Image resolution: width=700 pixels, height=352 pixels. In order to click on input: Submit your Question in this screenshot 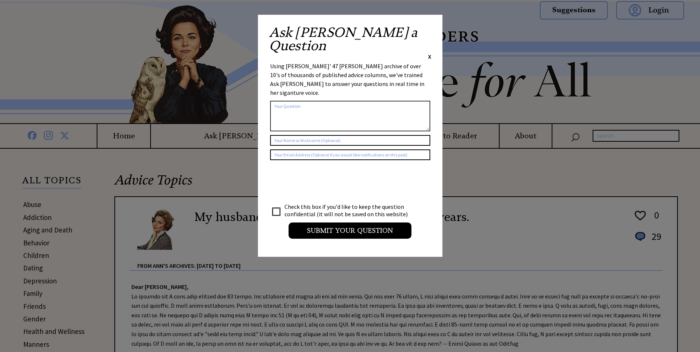, I will do `click(350, 230)`.